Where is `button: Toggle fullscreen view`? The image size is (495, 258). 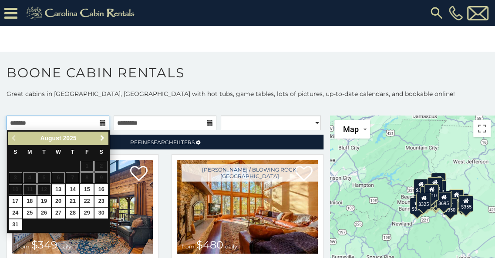 button: Toggle fullscreen view is located at coordinates (482, 129).